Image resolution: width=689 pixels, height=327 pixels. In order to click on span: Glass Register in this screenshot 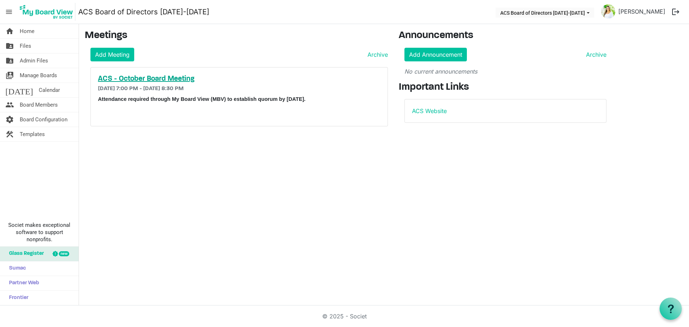, I will do `click(24, 254)`.